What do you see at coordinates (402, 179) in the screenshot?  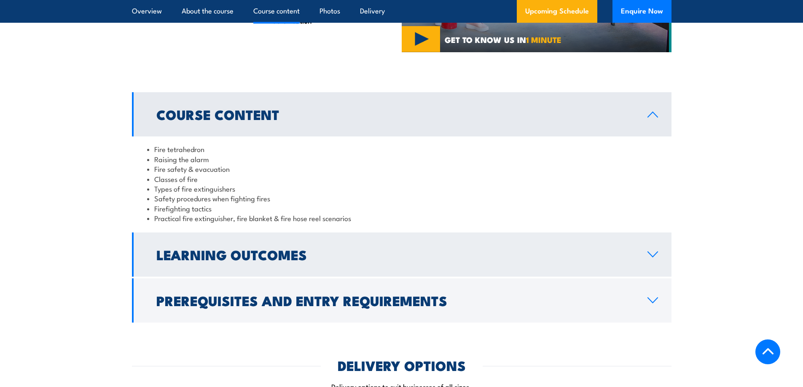 I see `li: Classes of fire` at bounding box center [402, 179].